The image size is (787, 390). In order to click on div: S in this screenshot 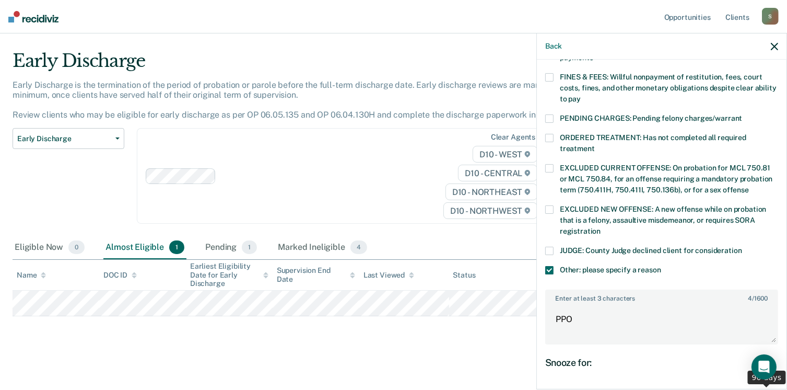, I will do `click(771, 16)`.